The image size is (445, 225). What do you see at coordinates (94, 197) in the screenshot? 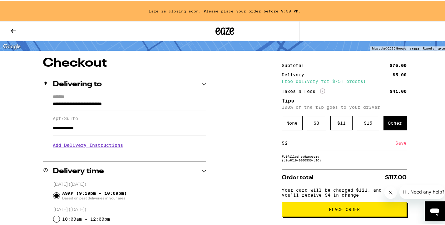
I see `span: Based on past deliveries in your area` at bounding box center [94, 197].